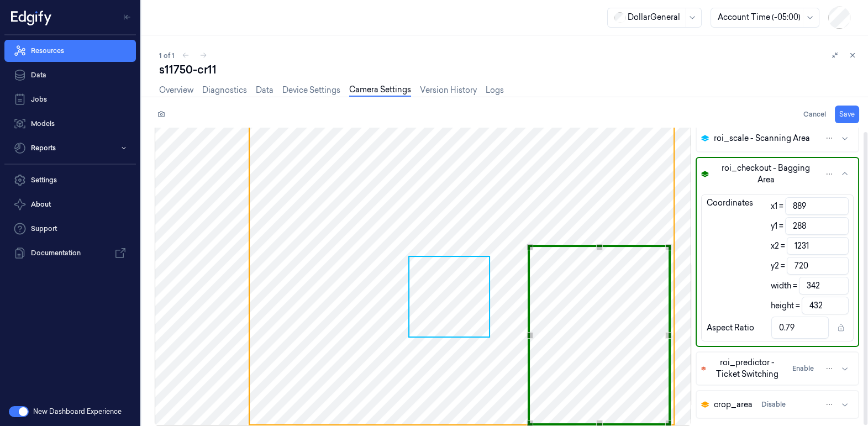 Image resolution: width=868 pixels, height=426 pixels. Describe the element at coordinates (167, 55) in the screenshot. I see `span: 1 of 1` at that location.